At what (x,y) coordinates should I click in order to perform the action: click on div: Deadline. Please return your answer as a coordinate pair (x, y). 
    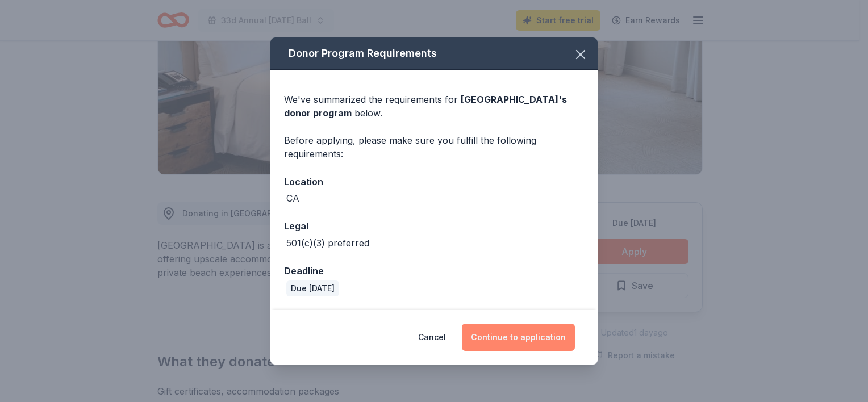
    Looking at the image, I should click on (434, 271).